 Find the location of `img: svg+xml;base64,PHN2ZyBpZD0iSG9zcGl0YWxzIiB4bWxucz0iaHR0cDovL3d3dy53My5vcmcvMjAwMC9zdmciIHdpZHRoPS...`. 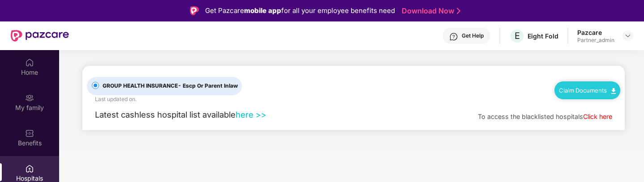

img: svg+xml;base64,PHN2ZyBpZD0iSG9zcGl0YWxzIiB4bWxucz0iaHR0cDovL3d3dy53My5vcmcvMjAwMC9zdmciIHdpZHRoPS... is located at coordinates (30, 169).